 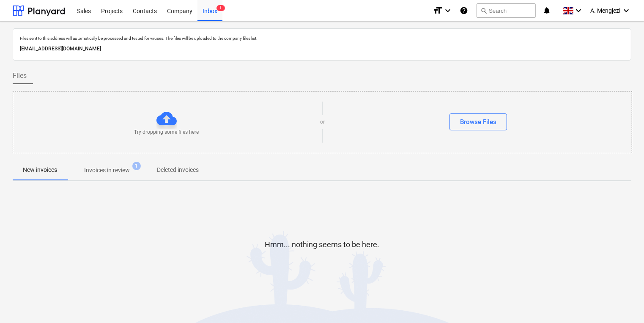 What do you see at coordinates (623, 302) in the screenshot?
I see `div: Chat Widget` at bounding box center [623, 302].